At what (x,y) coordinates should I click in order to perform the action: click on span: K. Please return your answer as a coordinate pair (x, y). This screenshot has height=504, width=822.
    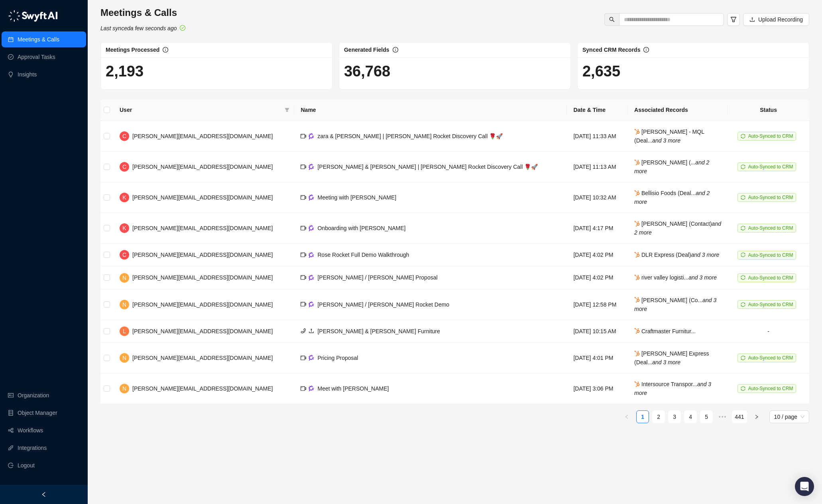
    Looking at the image, I should click on (124, 228).